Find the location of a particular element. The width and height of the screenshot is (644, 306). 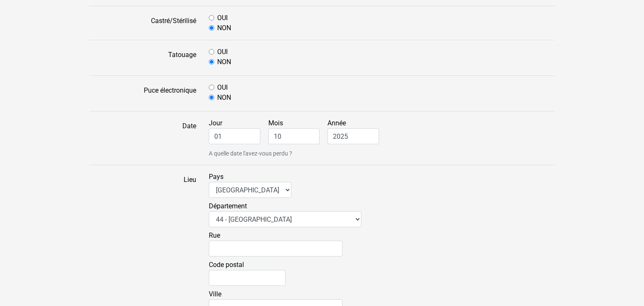

label: Date is located at coordinates (142, 138).